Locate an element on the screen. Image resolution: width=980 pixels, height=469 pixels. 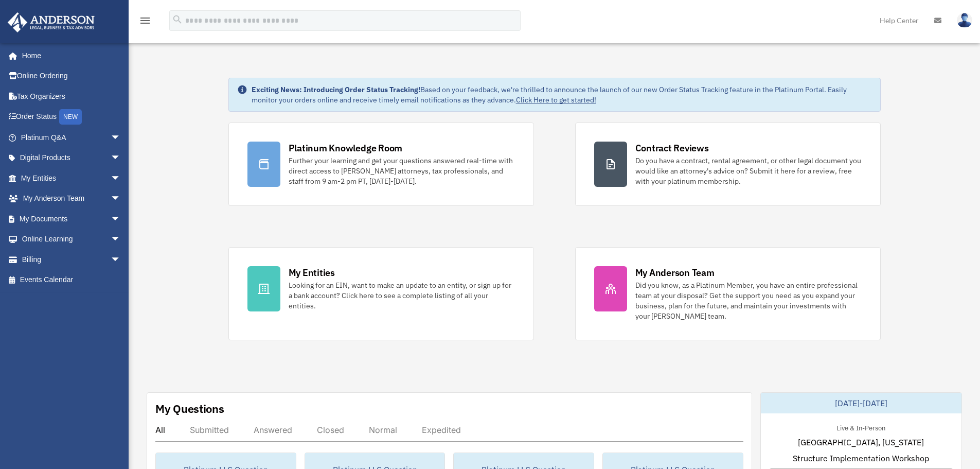
div: My Questions is located at coordinates (190, 408).